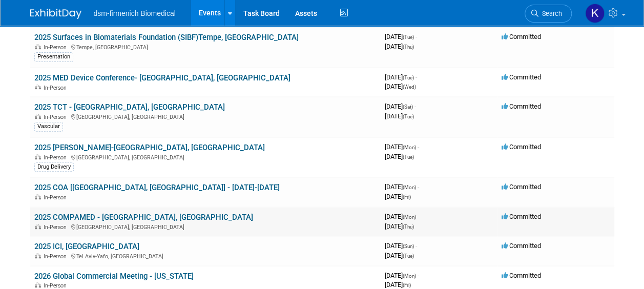 This screenshot has height=289, width=644. Describe the element at coordinates (595, 13) in the screenshot. I see `img: Katie Kukwa` at that location.